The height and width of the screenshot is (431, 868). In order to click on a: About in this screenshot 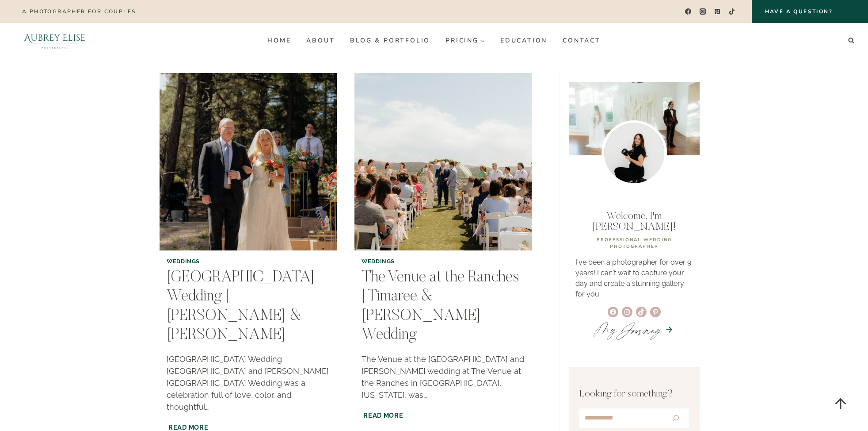, I will do `click(320, 40)`.